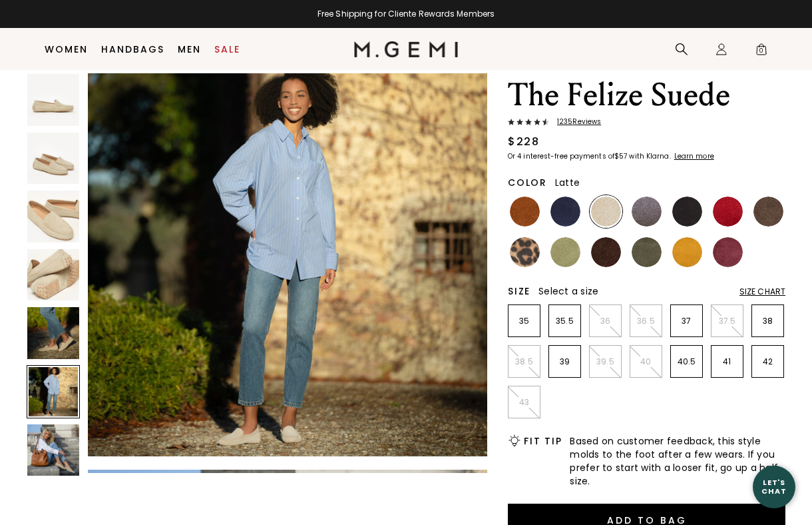  I want to click on h2: Color, so click(527, 182).